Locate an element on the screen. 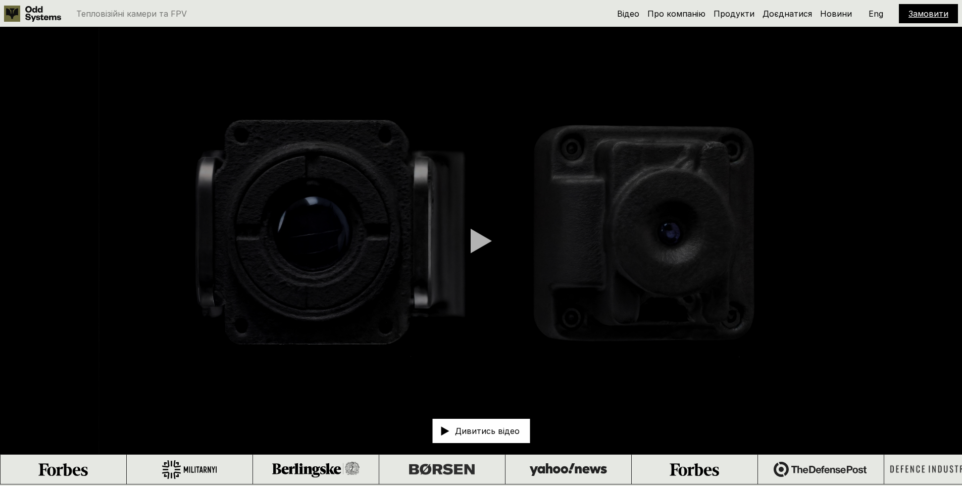 This screenshot has width=962, height=486. p: Eng is located at coordinates (876, 14).